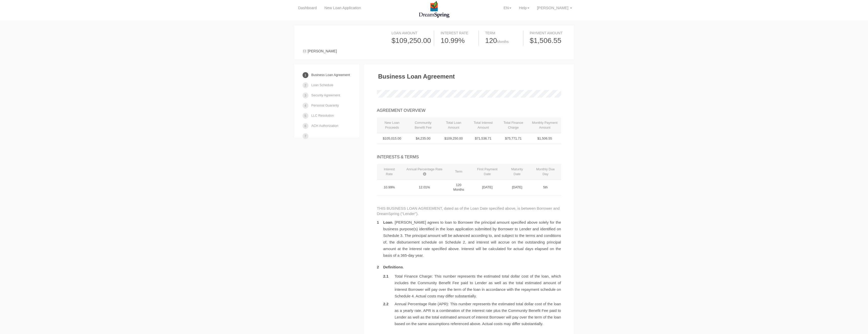 This screenshot has width=868, height=334. I want to click on td: 120 Months, so click(458, 187).